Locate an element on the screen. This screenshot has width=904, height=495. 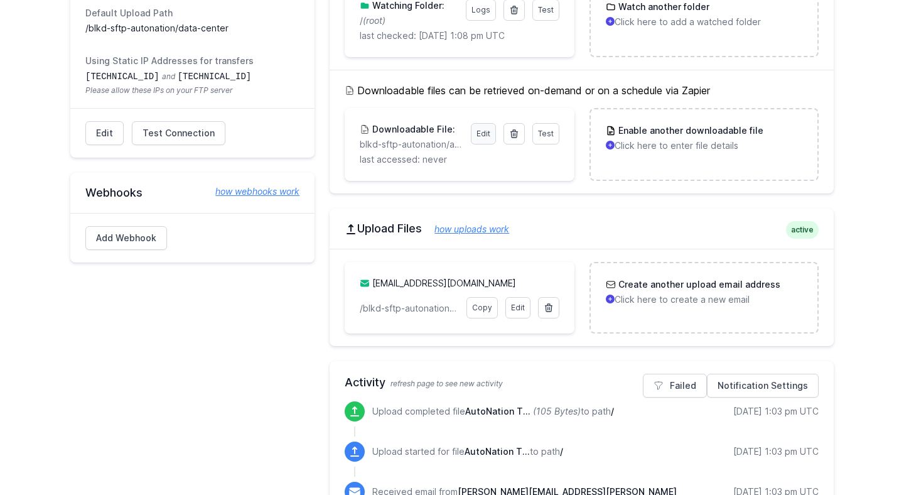
a: how webhooks work is located at coordinates (251, 192).